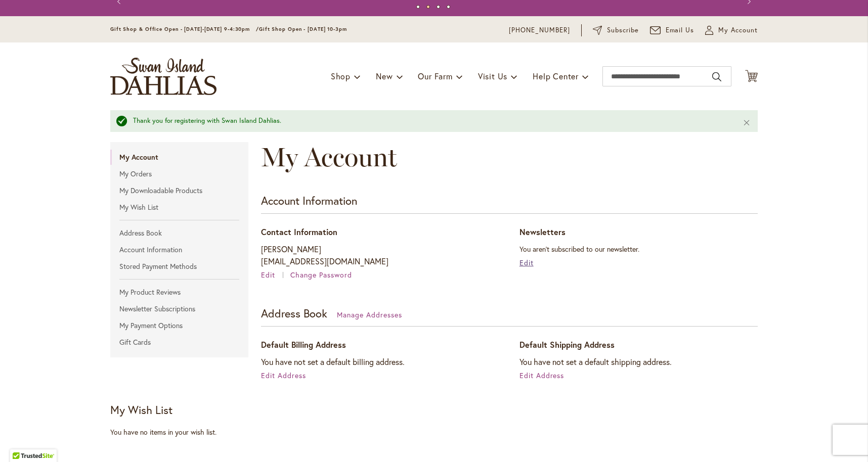 The height and width of the screenshot is (462, 868). Describe the element at coordinates (180, 309) in the screenshot. I see `a: Newsletter Subscriptions` at that location.